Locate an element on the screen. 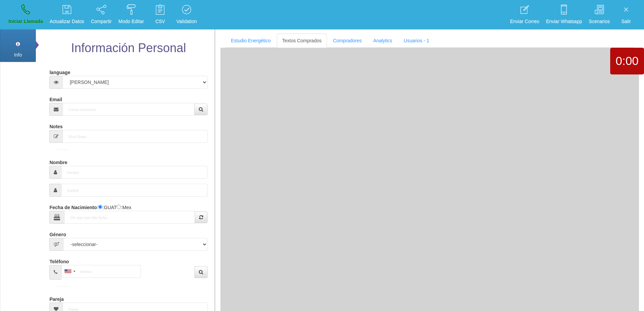 The width and height of the screenshot is (644, 311). input: Correo electrónico is located at coordinates (129, 110).